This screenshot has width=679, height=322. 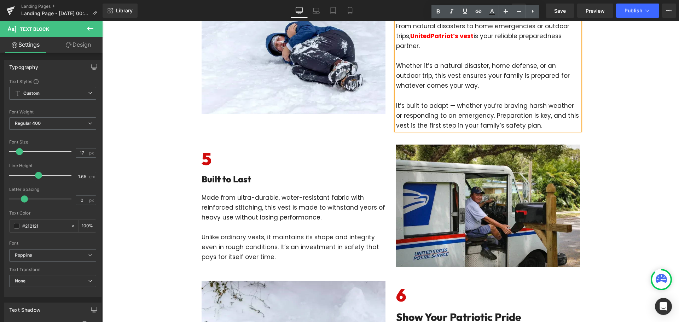 What do you see at coordinates (191, 186) in the screenshot?
I see `p: Made from ultra-durable, water-resistant fabric with reinforced stitching, this vest is made to w...` at bounding box center [191, 186].